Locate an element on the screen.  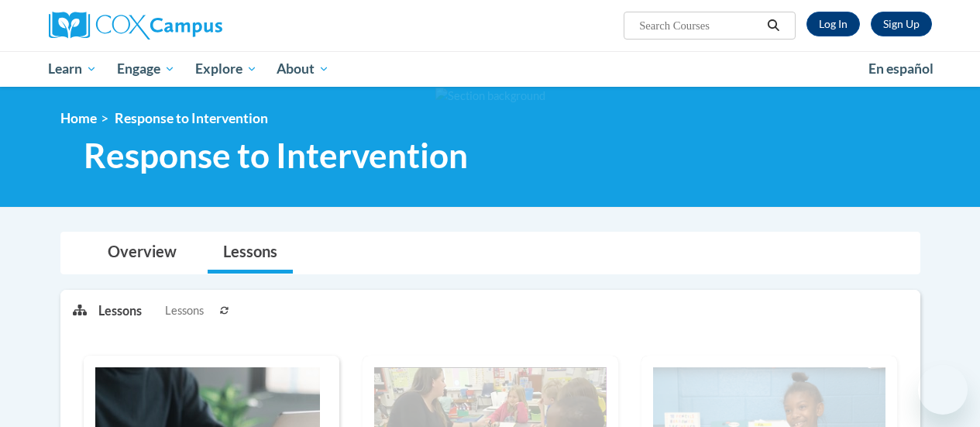
span: Lessons is located at coordinates (184, 311).